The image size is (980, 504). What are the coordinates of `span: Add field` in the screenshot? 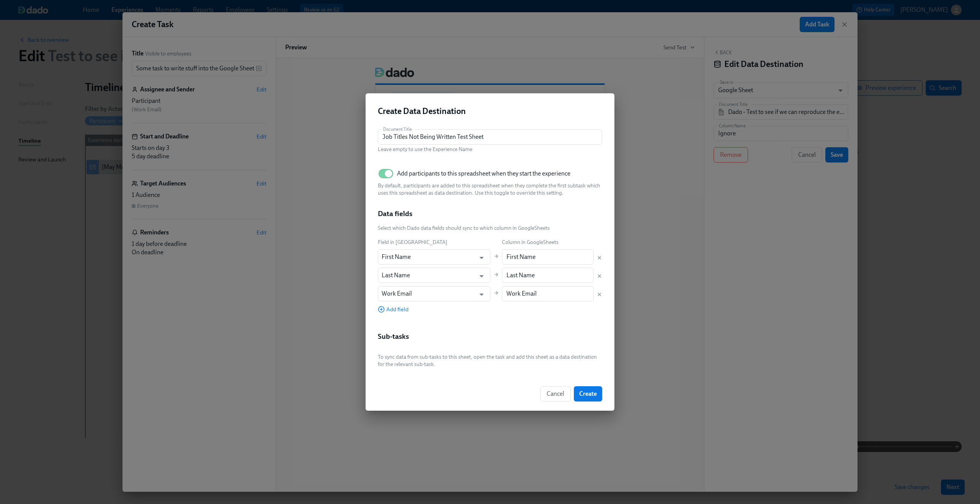 It's located at (393, 309).